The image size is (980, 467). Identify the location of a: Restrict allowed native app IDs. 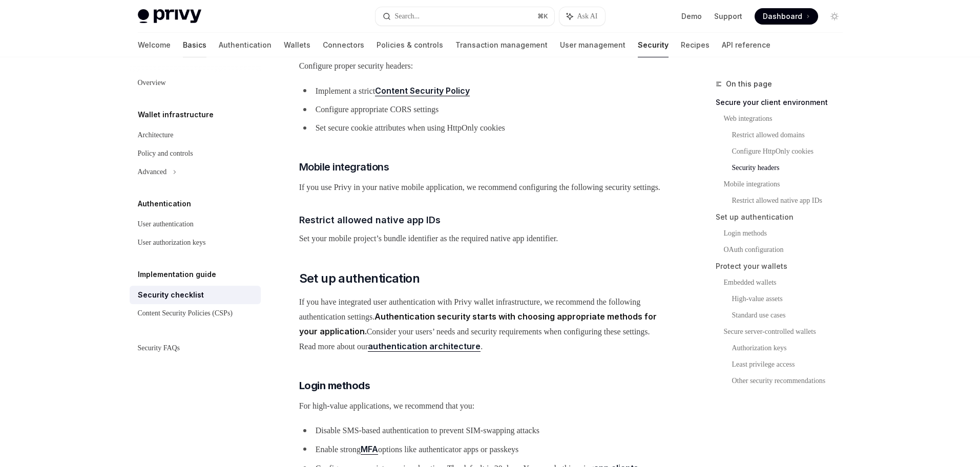
(791, 201).